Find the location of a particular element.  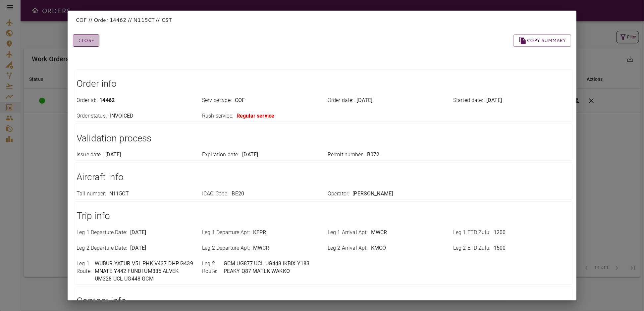

p: 14462 is located at coordinates (107, 100).